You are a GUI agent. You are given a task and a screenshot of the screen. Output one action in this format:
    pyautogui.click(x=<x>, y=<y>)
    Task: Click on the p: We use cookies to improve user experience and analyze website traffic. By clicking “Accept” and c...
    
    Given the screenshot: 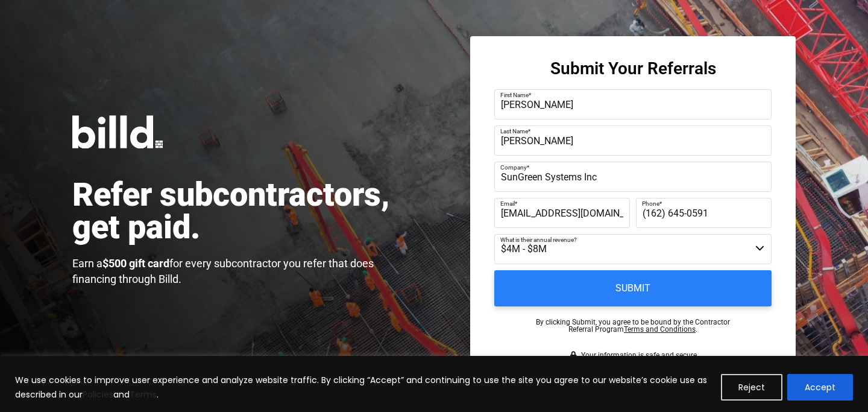 What is the action you would take?
    pyautogui.click(x=363, y=387)
    